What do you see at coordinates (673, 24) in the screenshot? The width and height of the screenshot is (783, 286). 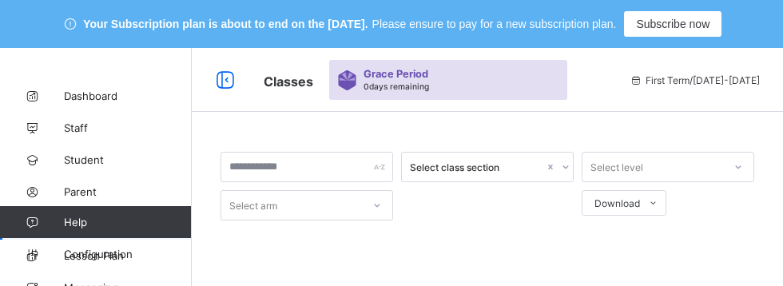 I see `span: Subscribe now` at bounding box center [673, 24].